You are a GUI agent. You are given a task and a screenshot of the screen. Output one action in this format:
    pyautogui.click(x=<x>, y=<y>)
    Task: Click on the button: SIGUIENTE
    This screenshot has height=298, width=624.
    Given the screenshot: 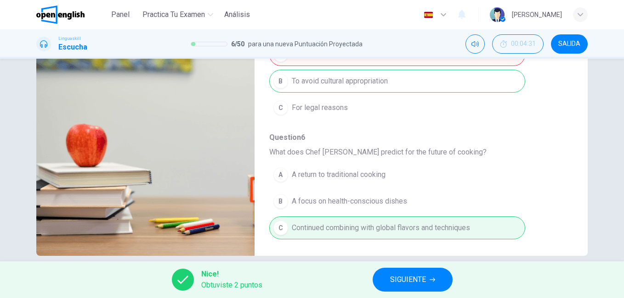 What is the action you would take?
    pyautogui.click(x=412, y=280)
    